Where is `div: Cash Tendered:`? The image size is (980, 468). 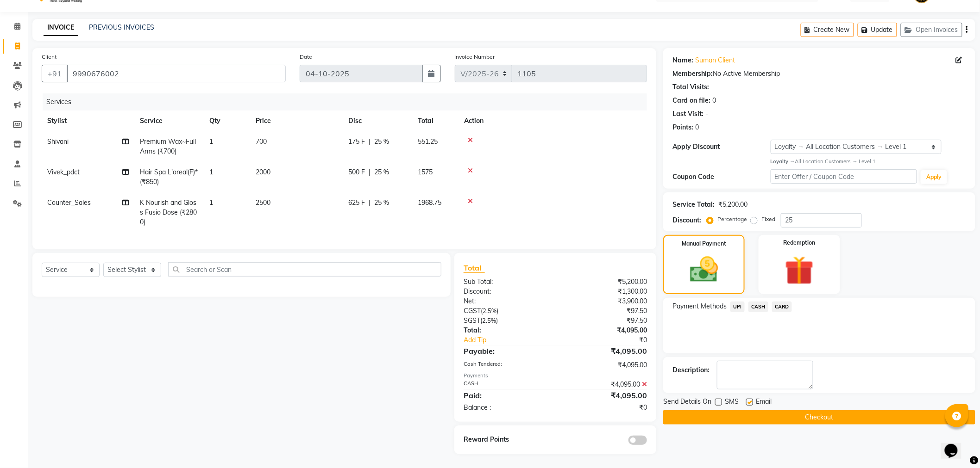
div: Cash Tendered: is located at coordinates (505, 365).